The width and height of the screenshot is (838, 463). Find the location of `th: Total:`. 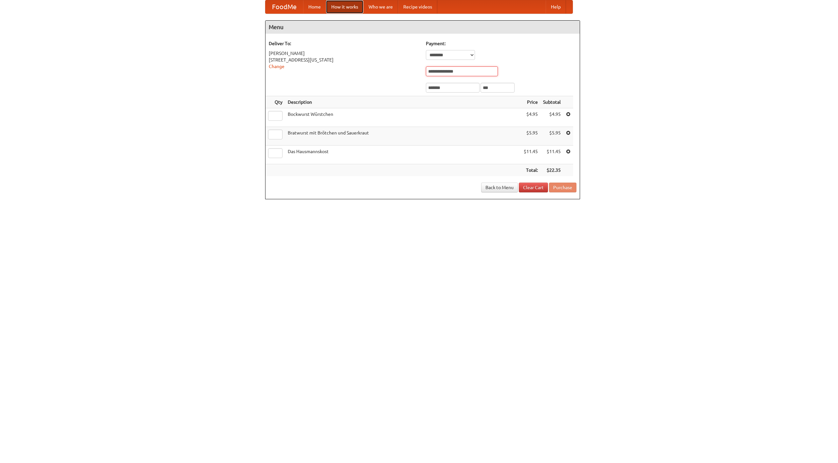

th: Total: is located at coordinates (531, 170).